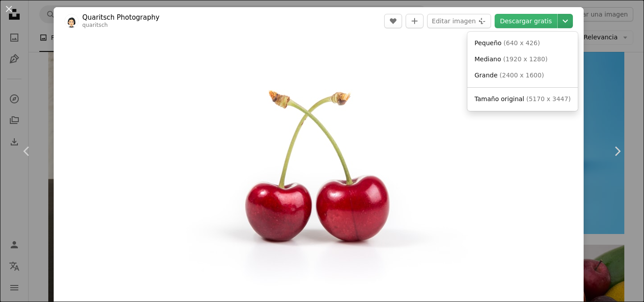 The height and width of the screenshot is (302, 644). I want to click on span: ( 2400 x 1600 ), so click(521, 75).